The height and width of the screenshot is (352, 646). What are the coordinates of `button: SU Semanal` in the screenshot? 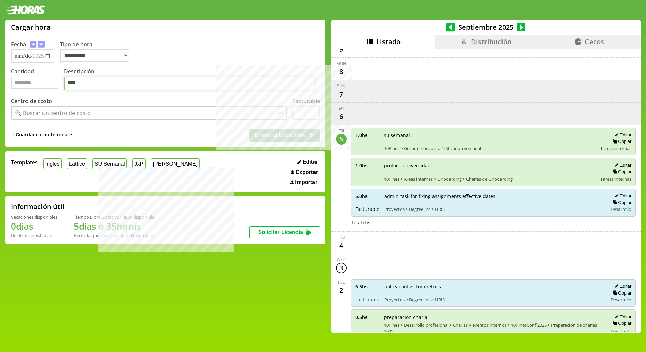 It's located at (109, 164).